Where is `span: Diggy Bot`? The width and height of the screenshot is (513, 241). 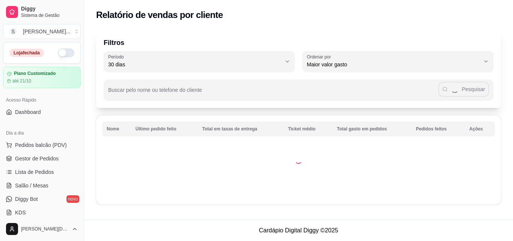
span: Diggy Bot is located at coordinates (26, 199).